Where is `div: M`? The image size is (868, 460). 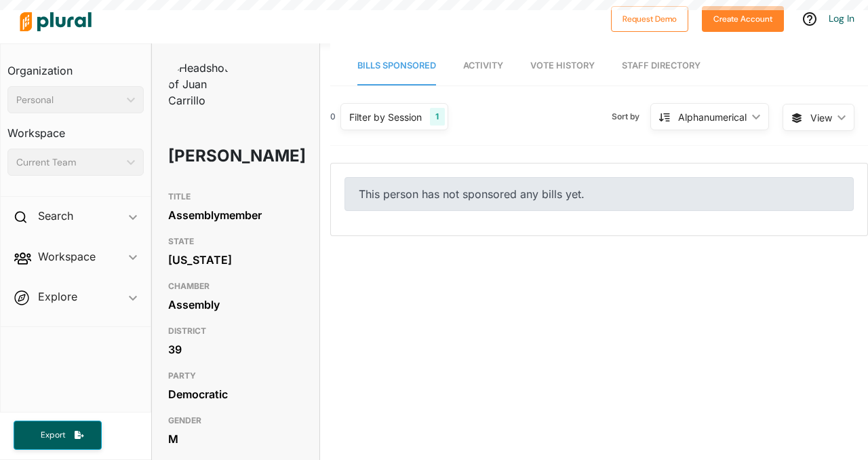
div: M is located at coordinates (235, 439).